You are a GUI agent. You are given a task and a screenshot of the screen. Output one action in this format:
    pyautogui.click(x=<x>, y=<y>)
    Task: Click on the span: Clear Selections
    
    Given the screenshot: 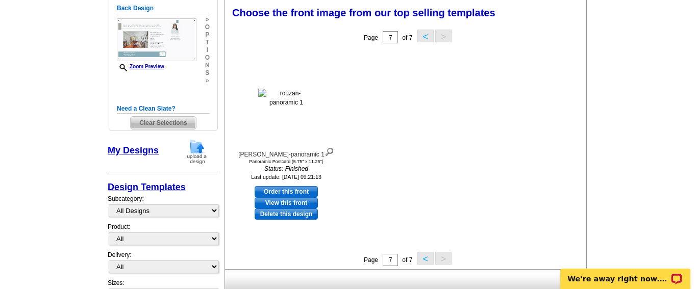 What is the action you would take?
    pyautogui.click(x=163, y=123)
    